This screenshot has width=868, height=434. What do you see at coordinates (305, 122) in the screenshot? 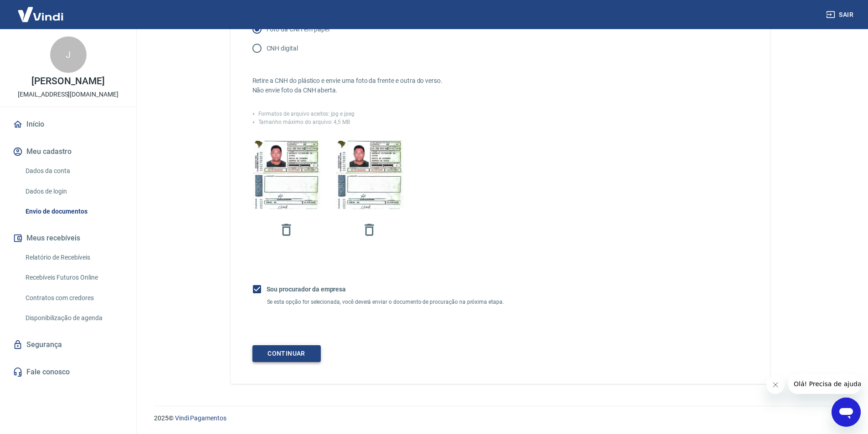
I see `p: Tamanho máximo do arquivo: 4,5 MB` at bounding box center [305, 122].